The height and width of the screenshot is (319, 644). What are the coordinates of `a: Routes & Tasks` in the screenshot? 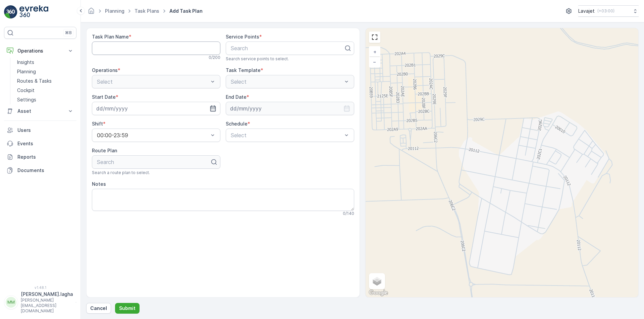 It's located at (45, 81).